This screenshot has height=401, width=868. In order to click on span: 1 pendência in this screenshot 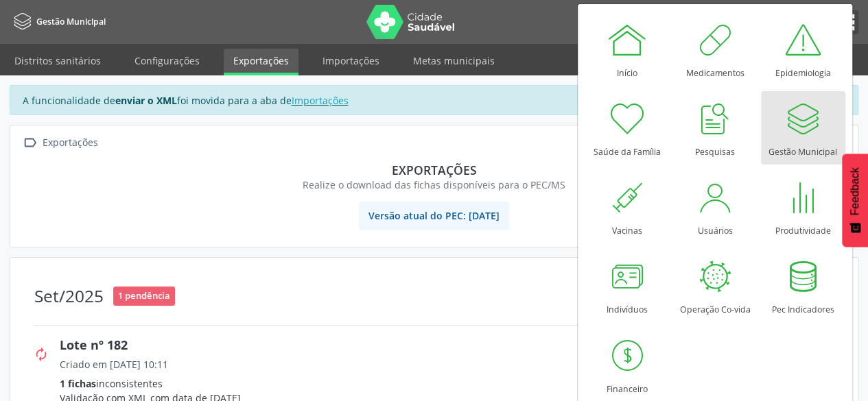, I will do `click(145, 295)`.